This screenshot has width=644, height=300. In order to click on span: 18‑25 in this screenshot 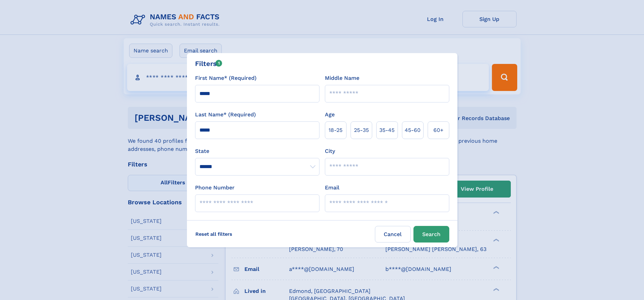, I will do `click(335, 130)`.